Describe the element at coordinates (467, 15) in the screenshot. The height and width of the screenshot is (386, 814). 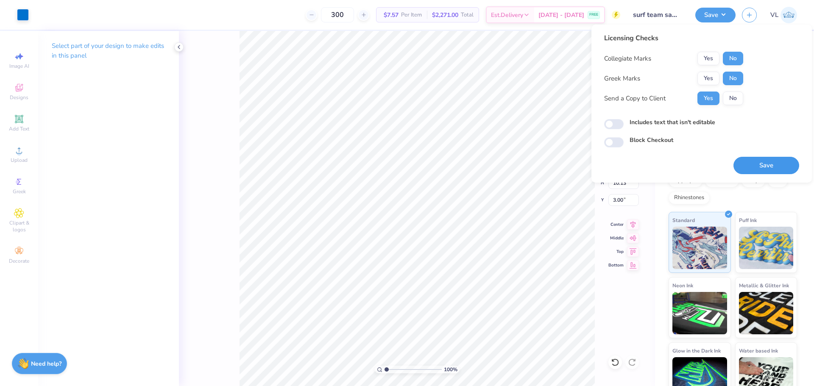
I see `span: Total` at that location.